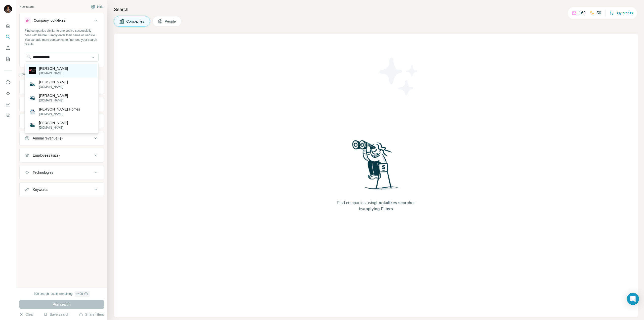  What do you see at coordinates (46, 155) in the screenshot?
I see `div: Employees (size)` at bounding box center [46, 155].